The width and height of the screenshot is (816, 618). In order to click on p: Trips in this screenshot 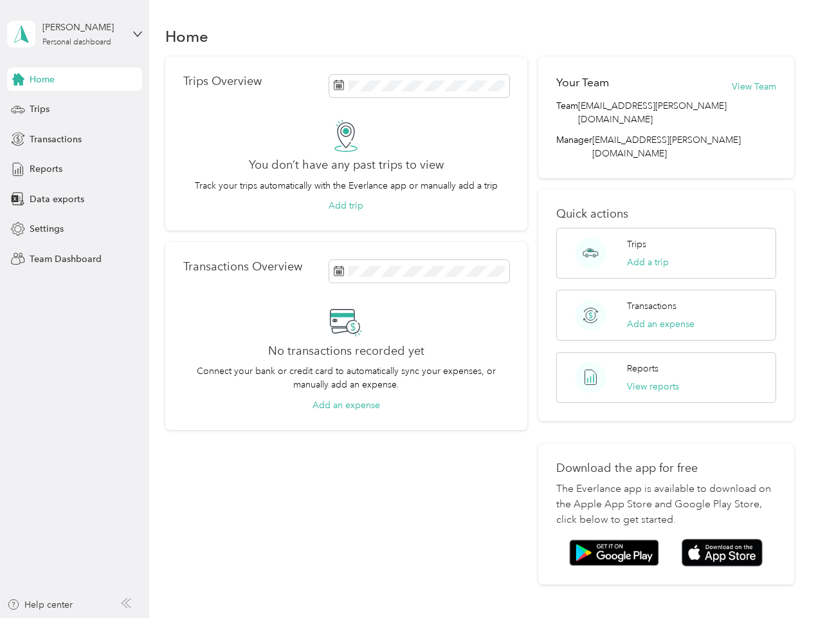, I will do `click(637, 244)`.